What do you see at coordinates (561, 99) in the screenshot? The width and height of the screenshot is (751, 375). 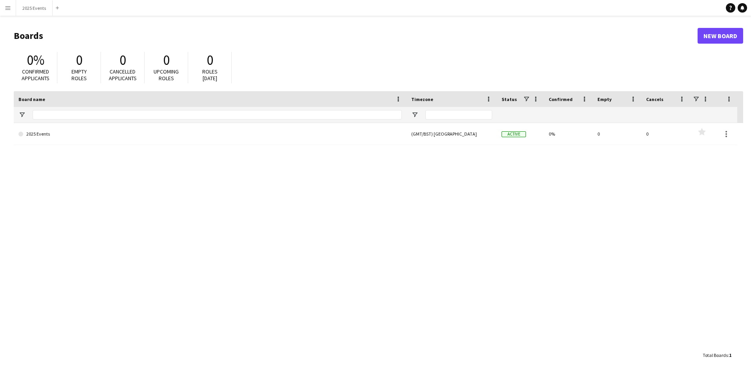 I see `span: Confirmed` at bounding box center [561, 99].